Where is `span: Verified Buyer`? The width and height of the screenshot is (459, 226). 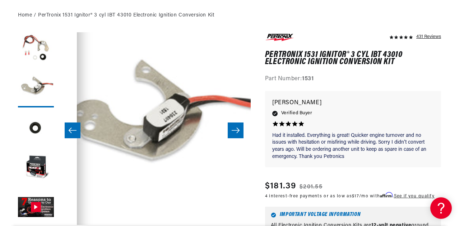 span: Verified Buyer is located at coordinates (296, 113).